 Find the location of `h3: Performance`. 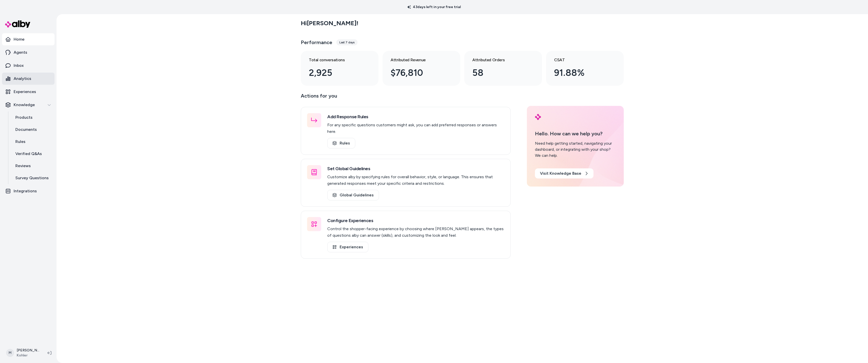

h3: Performance is located at coordinates (317, 42).